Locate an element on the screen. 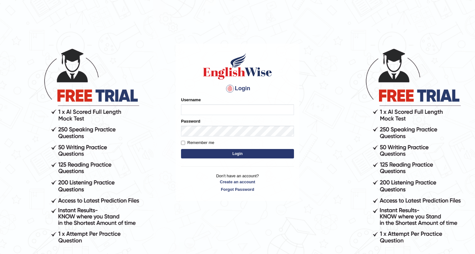  label: Username is located at coordinates (191, 100).